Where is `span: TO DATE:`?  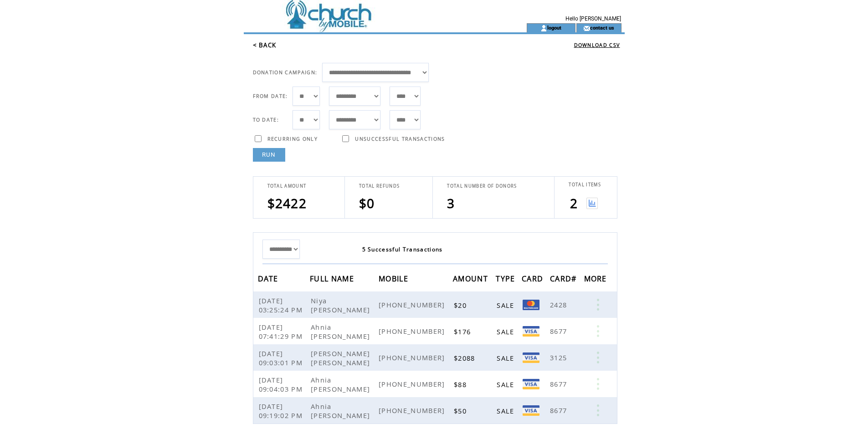 span: TO DATE: is located at coordinates (266, 120).